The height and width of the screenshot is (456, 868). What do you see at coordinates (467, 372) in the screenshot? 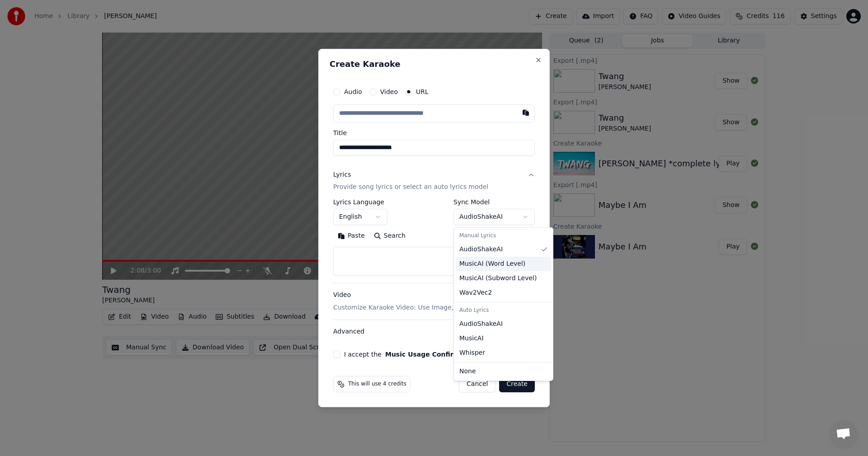
I see `span: None` at bounding box center [467, 372].